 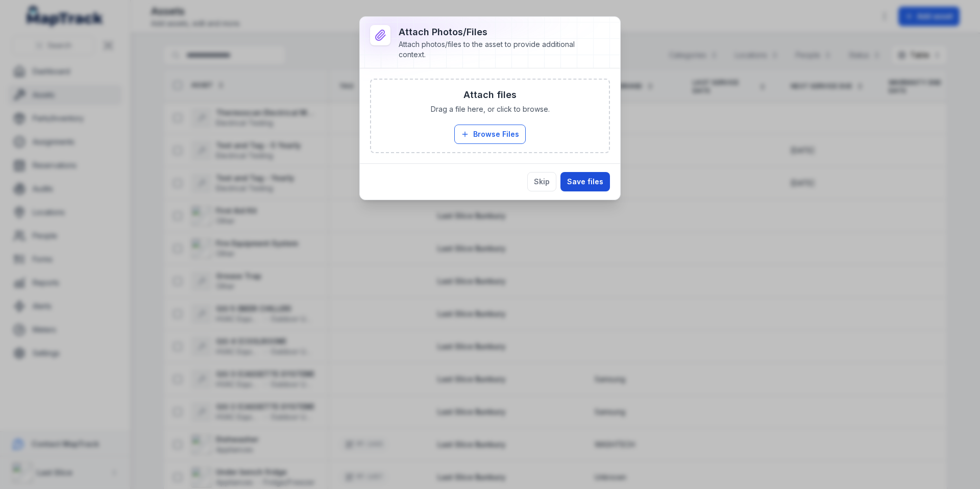 I want to click on h3: Attach files, so click(x=490, y=95).